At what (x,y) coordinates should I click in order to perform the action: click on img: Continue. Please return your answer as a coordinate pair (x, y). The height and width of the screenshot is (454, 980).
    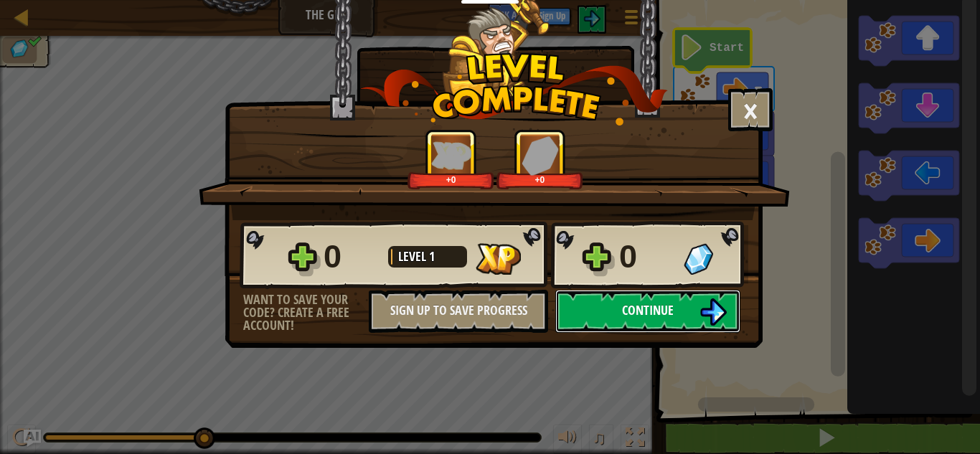
    Looking at the image, I should click on (713, 312).